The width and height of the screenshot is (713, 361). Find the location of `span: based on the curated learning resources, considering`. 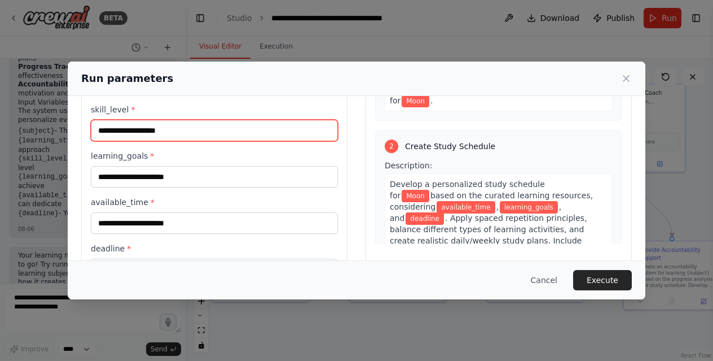

span: based on the curated learning resources, considering is located at coordinates (491, 201).